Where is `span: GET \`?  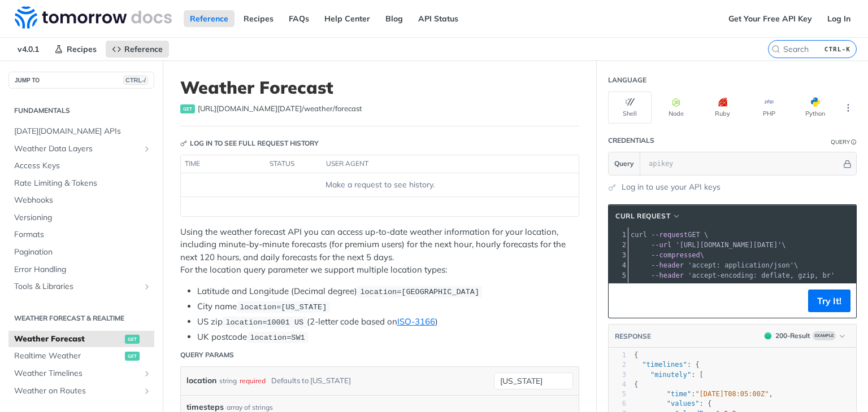 span: GET \ is located at coordinates (670, 235).